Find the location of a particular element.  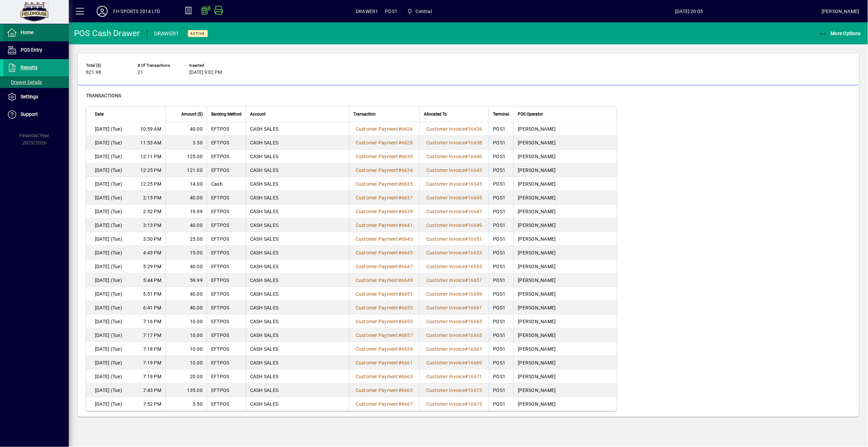

span: POS Operator is located at coordinates (530, 114).